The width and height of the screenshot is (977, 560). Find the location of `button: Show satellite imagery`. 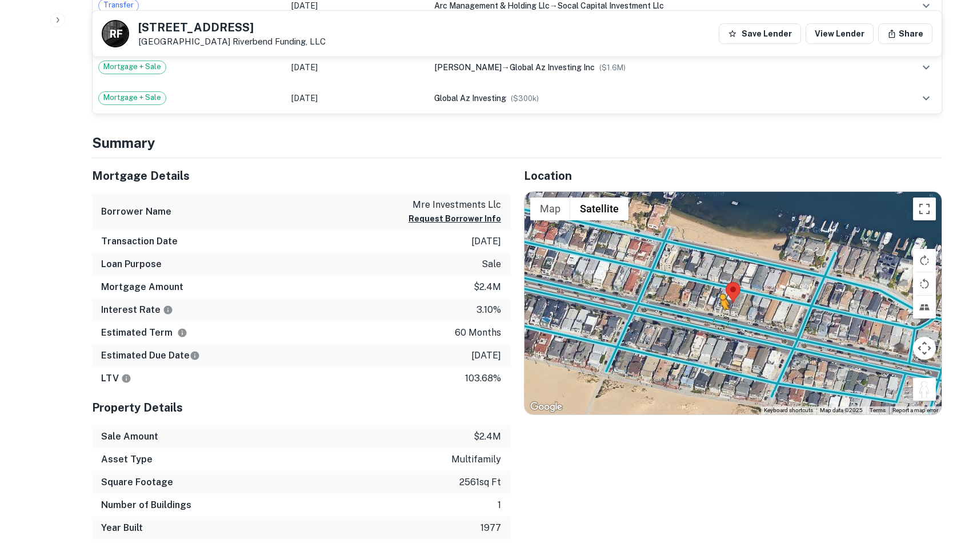

button: Show satellite imagery is located at coordinates (599, 209).